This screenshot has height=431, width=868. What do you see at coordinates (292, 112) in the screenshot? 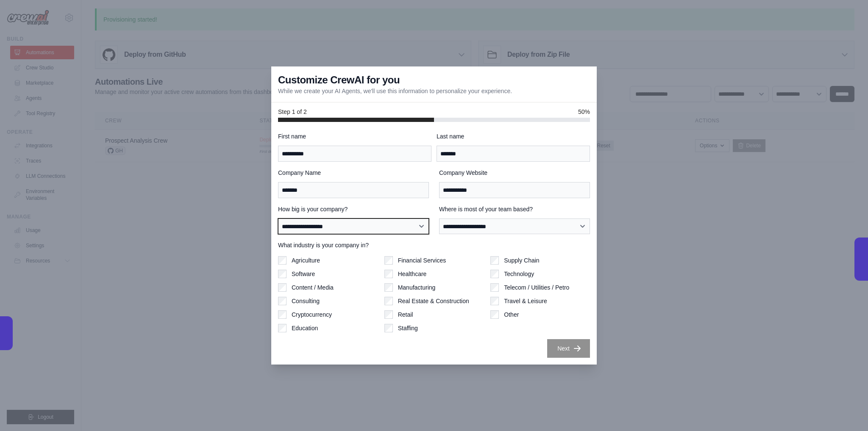
I see `span: Step 1 of 2` at bounding box center [292, 112].